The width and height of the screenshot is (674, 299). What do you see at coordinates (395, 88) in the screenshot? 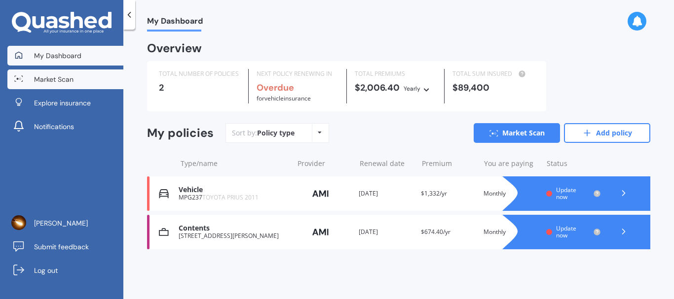
I see `div: $2,006.40` at bounding box center [395, 88].